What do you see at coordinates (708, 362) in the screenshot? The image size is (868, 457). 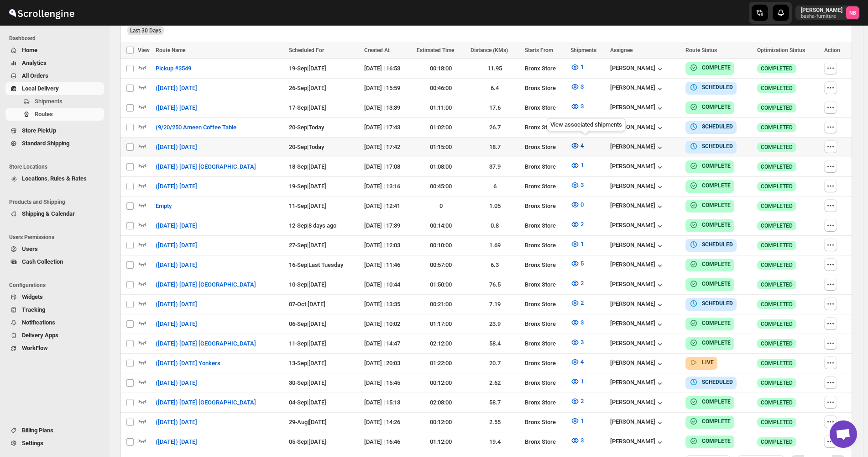 I see `b: LIVE` at bounding box center [708, 362].